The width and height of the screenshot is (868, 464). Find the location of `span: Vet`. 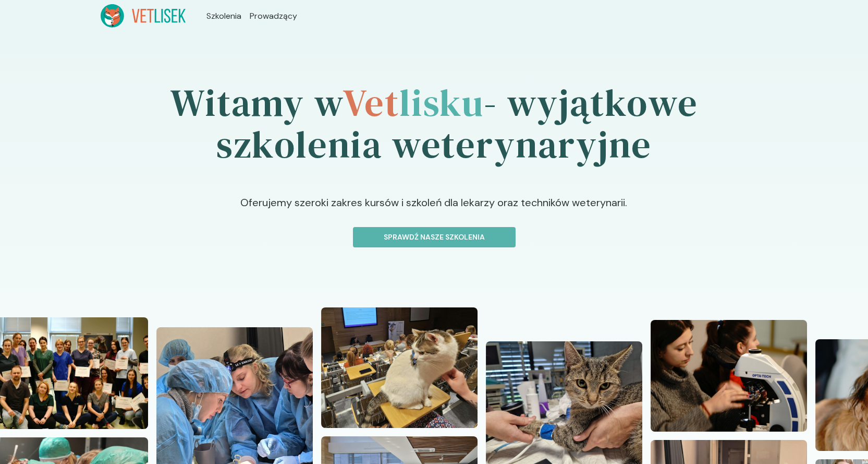

span: Vet is located at coordinates (371, 102).